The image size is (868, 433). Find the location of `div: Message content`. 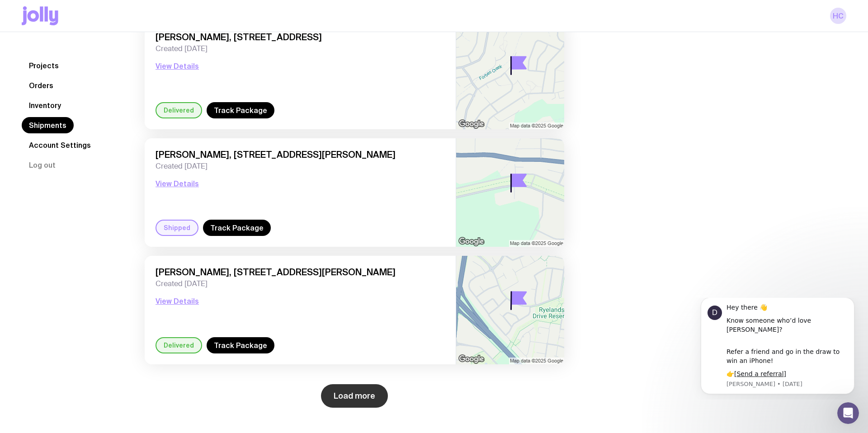

div: Message content is located at coordinates (100, 43).